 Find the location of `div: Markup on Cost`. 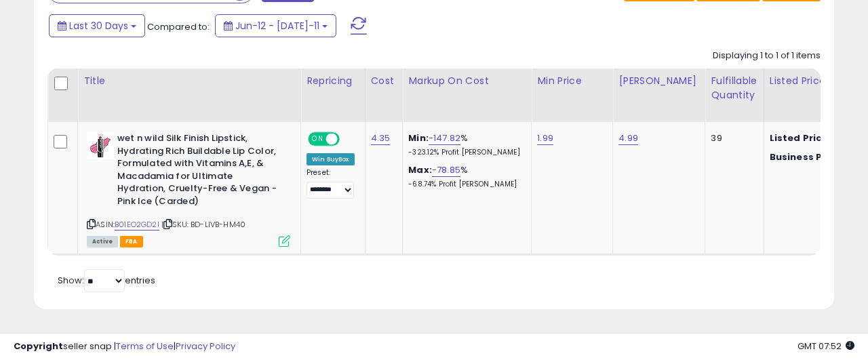

div: Markup on Cost is located at coordinates (466, 80).